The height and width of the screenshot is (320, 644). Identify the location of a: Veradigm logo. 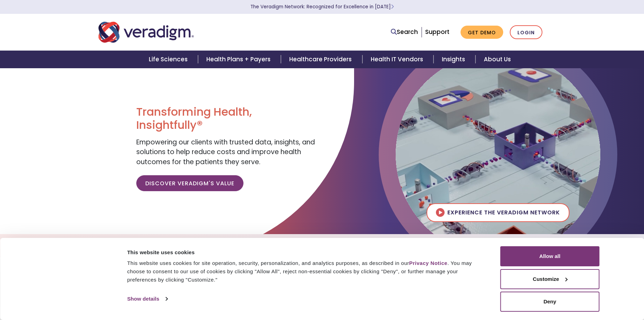
(146, 33).